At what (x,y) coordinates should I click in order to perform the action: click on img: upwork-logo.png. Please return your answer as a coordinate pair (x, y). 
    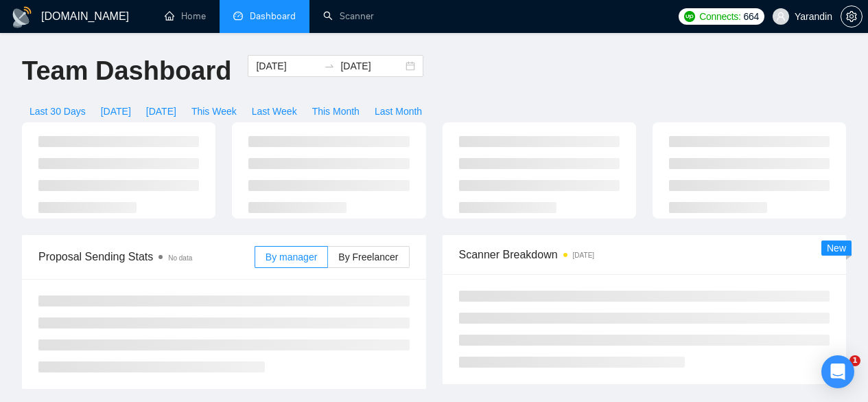
    Looking at the image, I should click on (689, 17).